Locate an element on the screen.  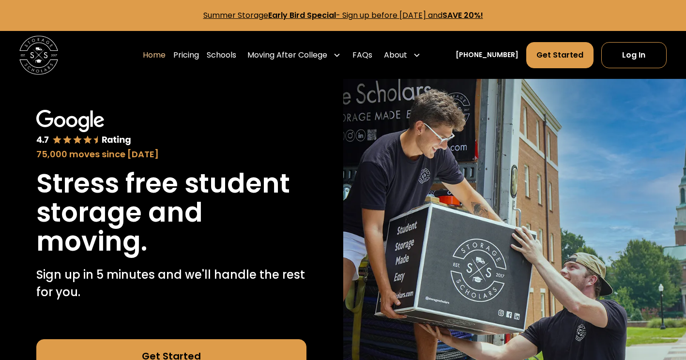
a: Log In is located at coordinates (634, 55).